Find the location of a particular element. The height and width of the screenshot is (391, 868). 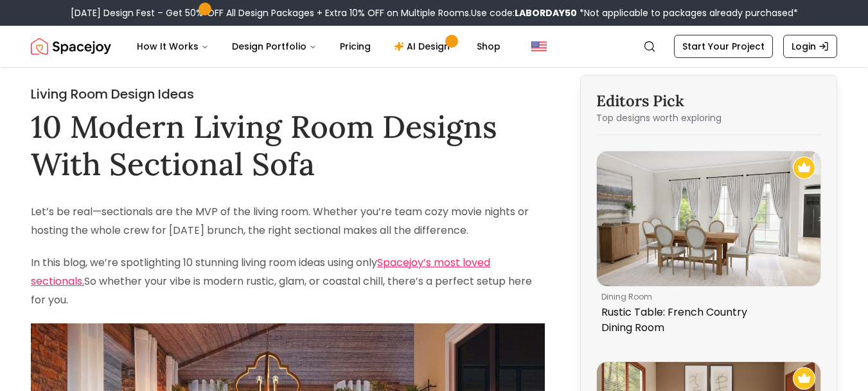

a: Spacejoy is located at coordinates (70, 46).